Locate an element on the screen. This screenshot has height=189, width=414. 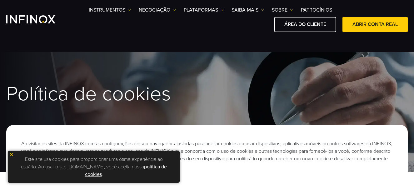
a: Instrumentos is located at coordinates (110, 10).